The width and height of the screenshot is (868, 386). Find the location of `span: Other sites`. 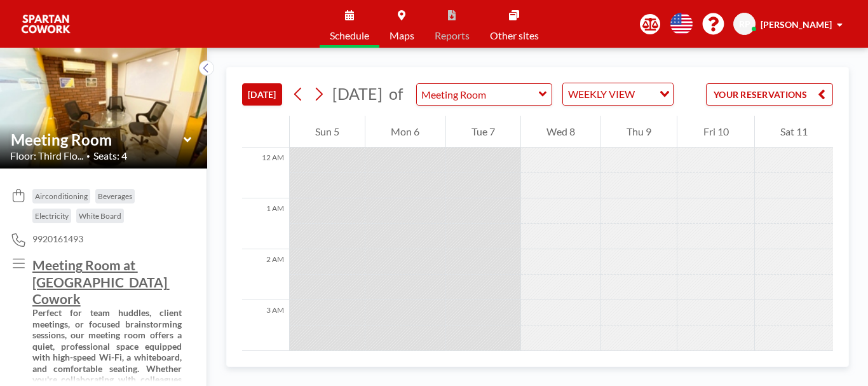

span: Other sites is located at coordinates (514, 35).